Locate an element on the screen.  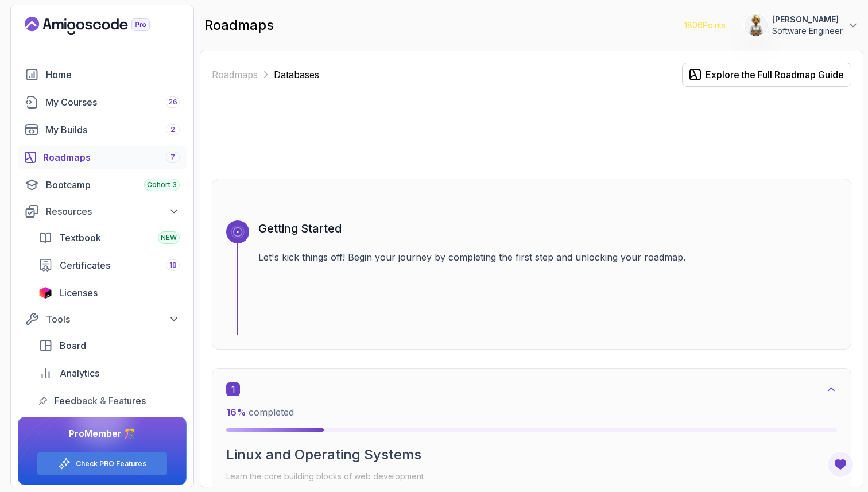
span: 26 is located at coordinates (172, 102).